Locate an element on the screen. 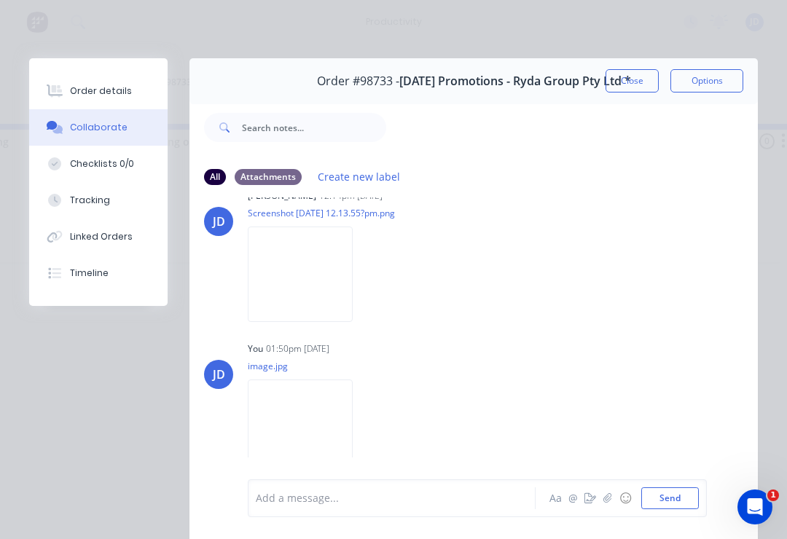 The height and width of the screenshot is (539, 787). button: Order details is located at coordinates (98, 91).